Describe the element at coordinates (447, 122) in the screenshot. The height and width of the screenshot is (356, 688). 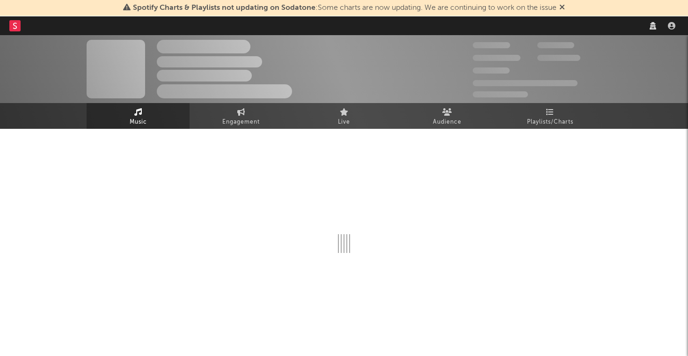
I see `span: Audience` at that location.